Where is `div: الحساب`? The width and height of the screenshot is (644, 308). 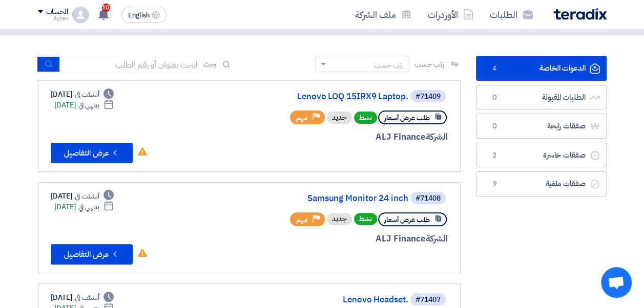 div: الحساب is located at coordinates (57, 12).